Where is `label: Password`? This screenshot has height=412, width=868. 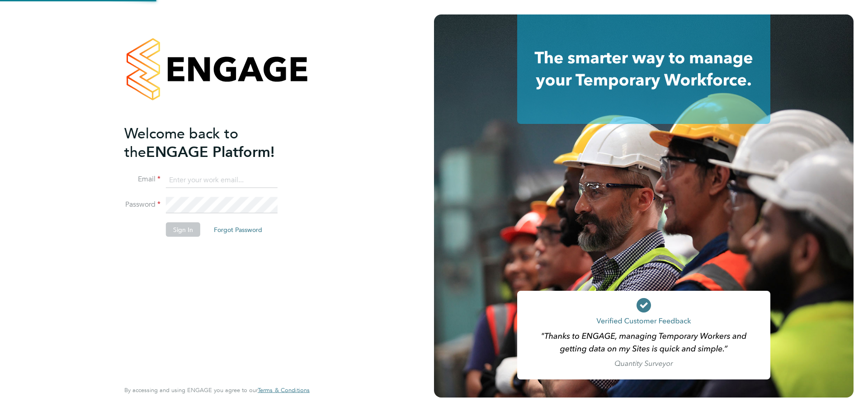
label: Password is located at coordinates (143, 205).